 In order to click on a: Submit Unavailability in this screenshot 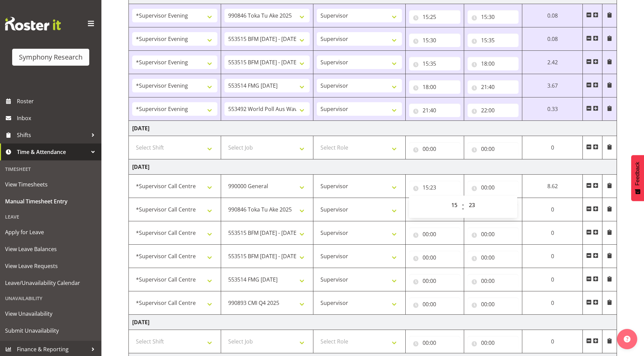, I will do `click(51, 331)`.